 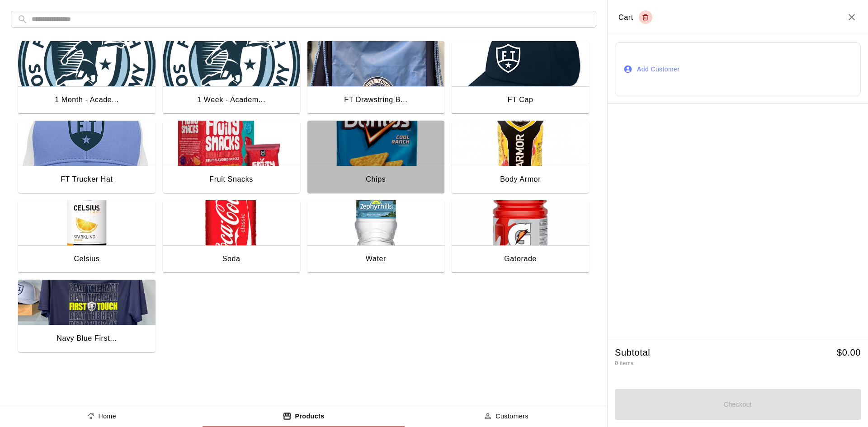 I want to click on button: GatoradeGatorade, so click(x=520, y=238).